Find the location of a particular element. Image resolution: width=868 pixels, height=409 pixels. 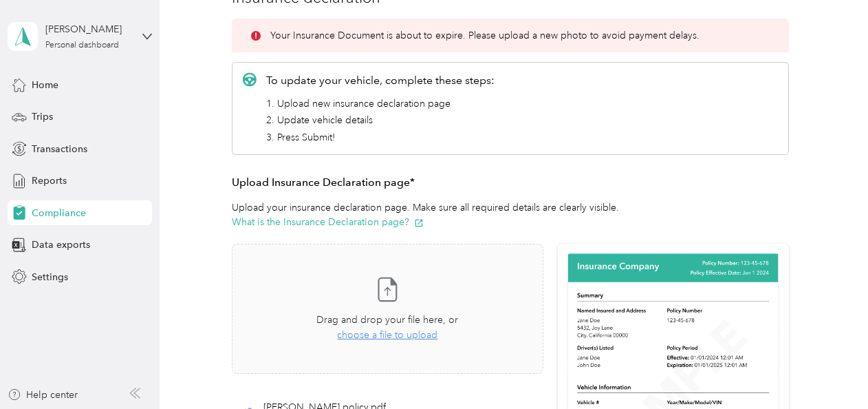

span: Settings is located at coordinates (50, 277).